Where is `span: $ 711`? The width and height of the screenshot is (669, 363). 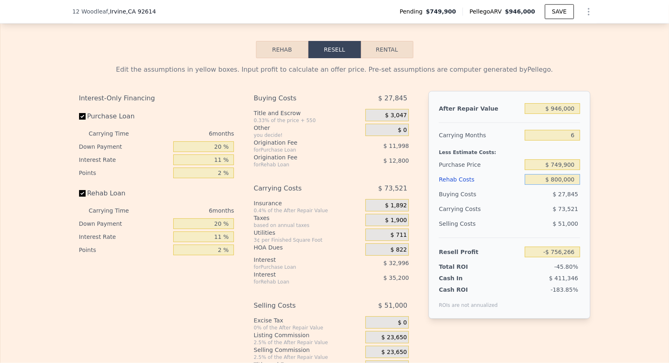
span: $ 711 is located at coordinates (398, 235).